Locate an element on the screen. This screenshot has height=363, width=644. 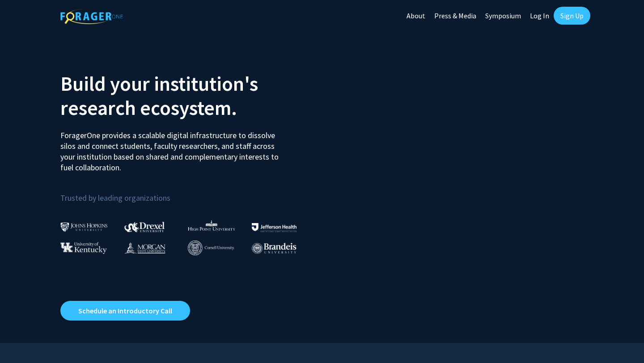
img: University of Kentucky is located at coordinates (83, 248).